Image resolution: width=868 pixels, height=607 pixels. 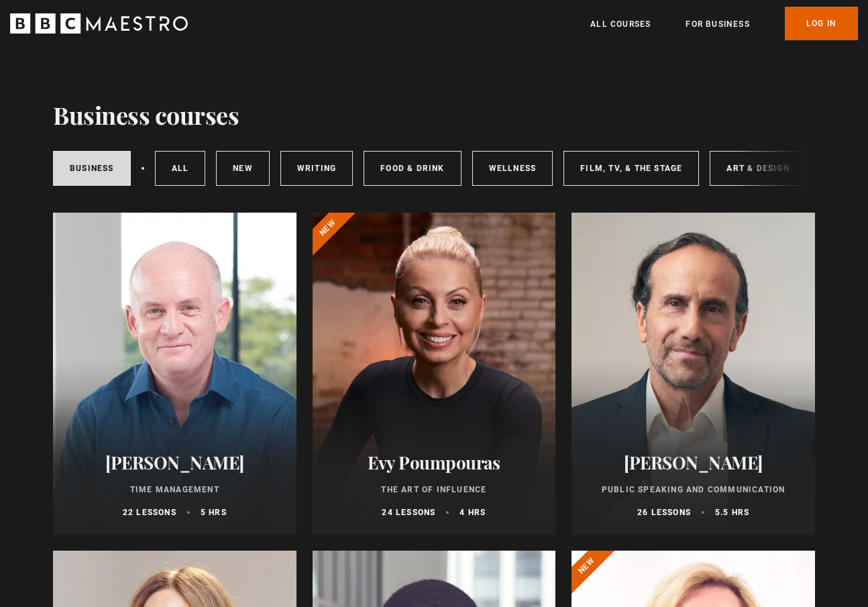 I want to click on a: All, so click(x=180, y=169).